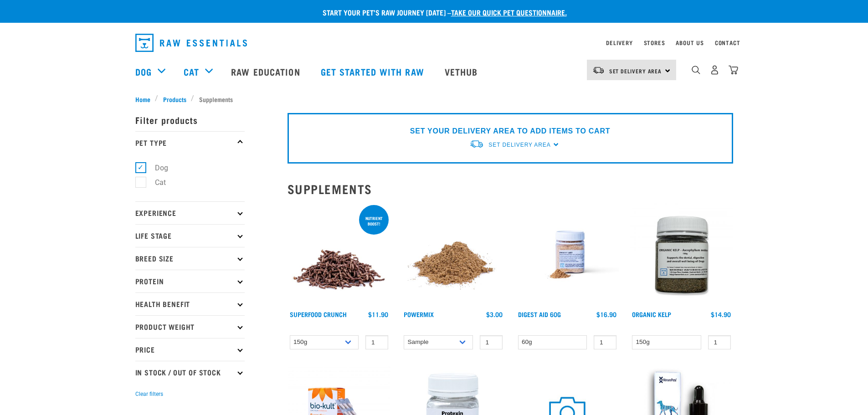 The image size is (868, 415). I want to click on a: Organic Kelp, so click(652, 314).